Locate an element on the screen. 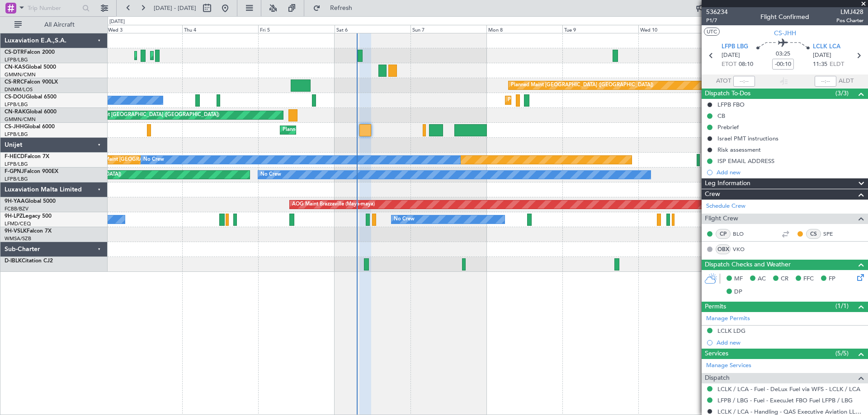 This screenshot has width=868, height=415. span: CR is located at coordinates (784, 279).